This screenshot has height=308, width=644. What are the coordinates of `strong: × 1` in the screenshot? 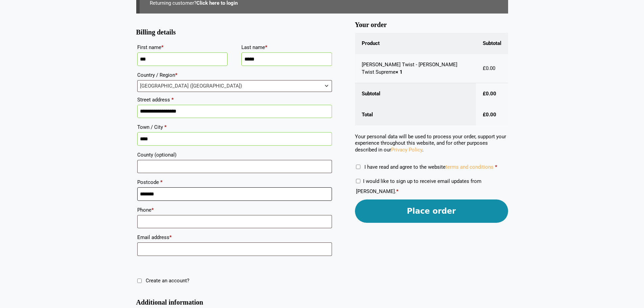 It's located at (399, 72).